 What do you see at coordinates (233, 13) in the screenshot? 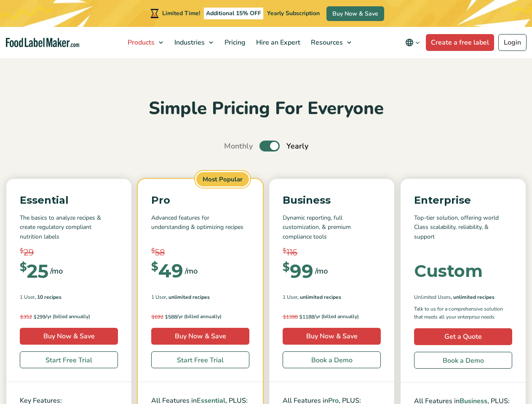
I see `span: Additional 15% OFF` at bounding box center [233, 13].